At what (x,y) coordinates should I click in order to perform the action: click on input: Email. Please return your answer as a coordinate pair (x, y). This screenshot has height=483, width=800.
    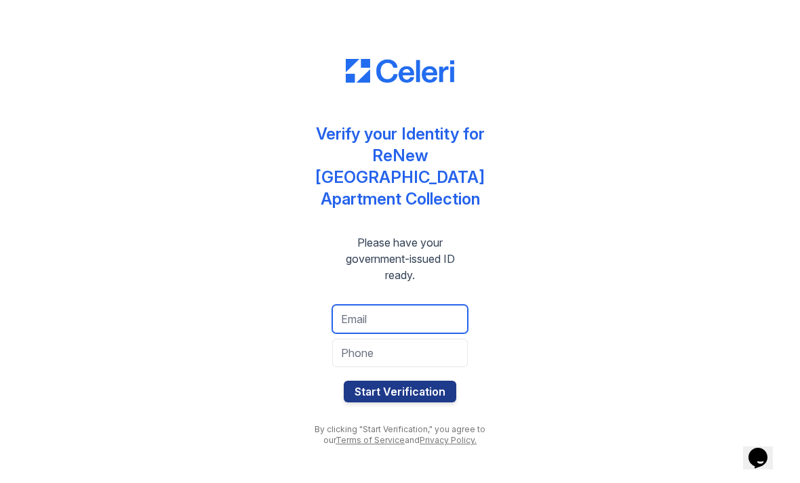
    Looking at the image, I should click on (400, 319).